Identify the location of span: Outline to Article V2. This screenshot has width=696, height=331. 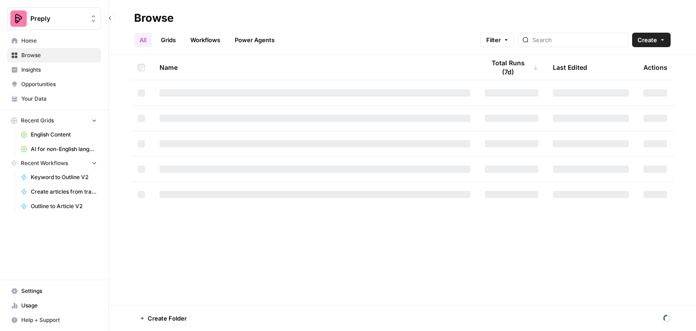
(64, 206).